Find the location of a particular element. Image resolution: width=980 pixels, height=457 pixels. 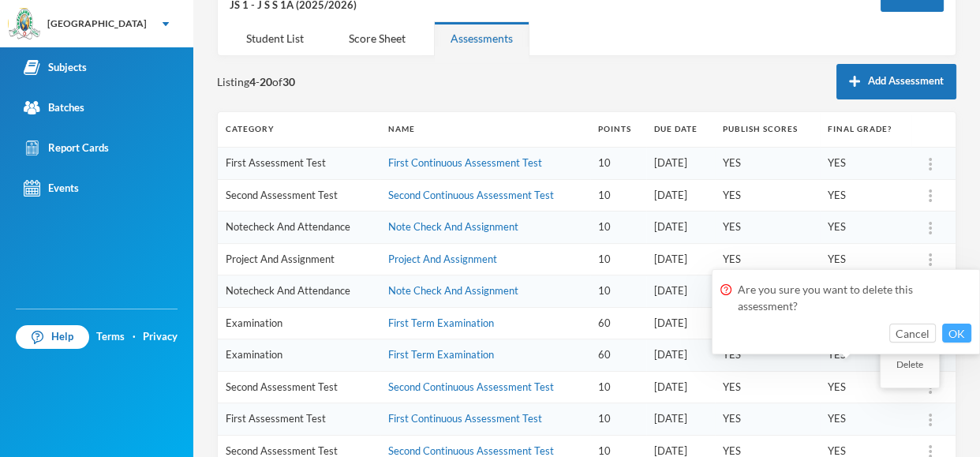

th: Publish Scores is located at coordinates (767, 129).